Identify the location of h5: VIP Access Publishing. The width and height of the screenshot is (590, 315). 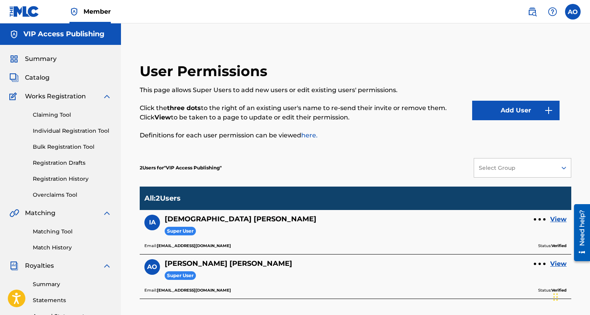
(64, 34).